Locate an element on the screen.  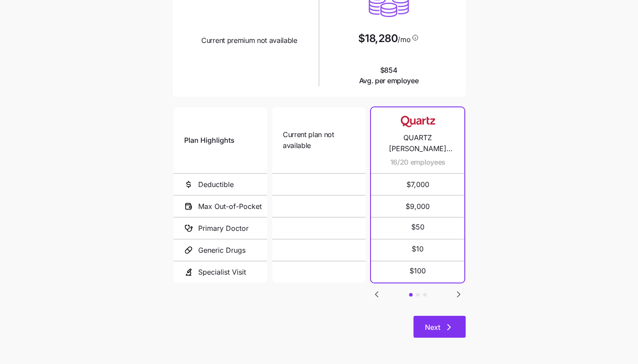
span: $50 is located at coordinates (418, 227).